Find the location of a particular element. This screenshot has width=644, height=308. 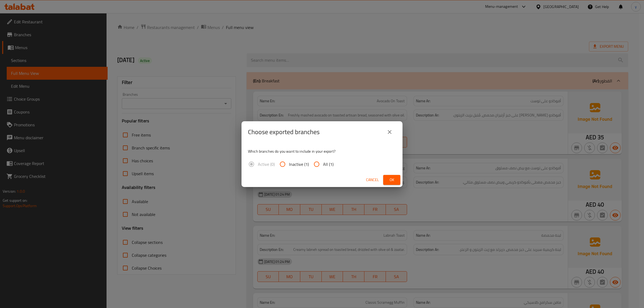

button: Cancel is located at coordinates (373, 180).